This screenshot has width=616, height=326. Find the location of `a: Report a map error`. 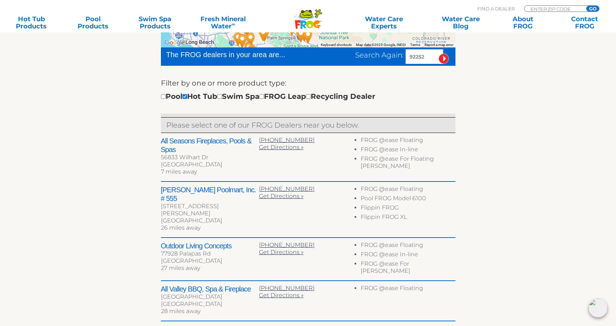

a: Report a map error is located at coordinates (439, 45).